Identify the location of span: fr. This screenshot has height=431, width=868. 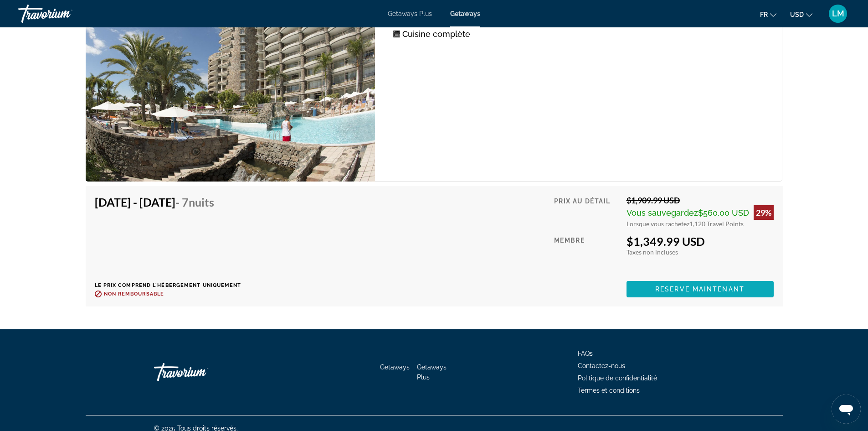
(764, 15).